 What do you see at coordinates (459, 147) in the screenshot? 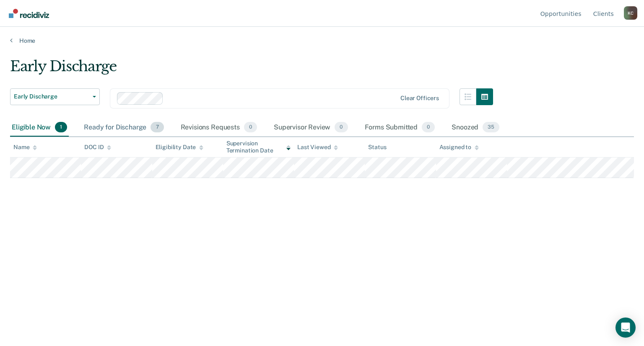
I see `div: Assigned to` at bounding box center [459, 147].